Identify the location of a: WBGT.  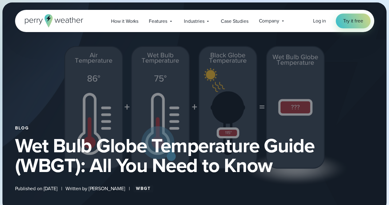
(143, 188).